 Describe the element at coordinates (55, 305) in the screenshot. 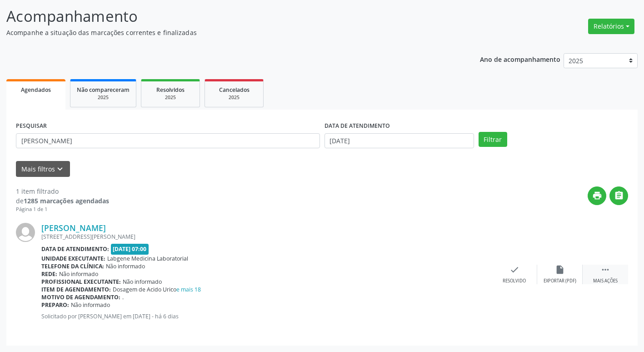

I see `b: Preparo:` at that location.